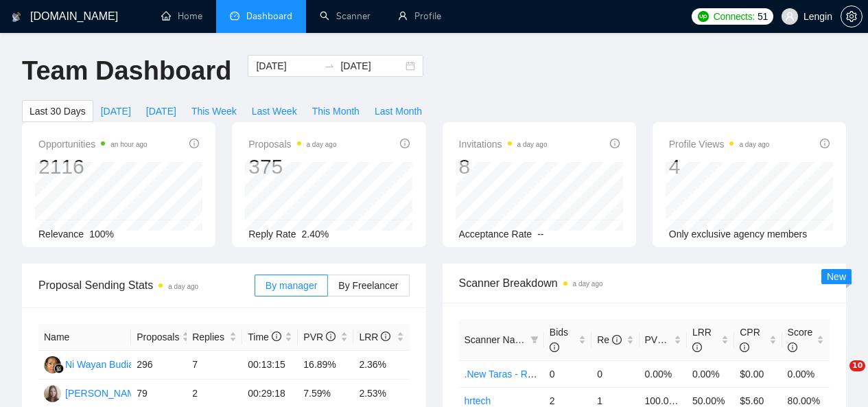  What do you see at coordinates (371, 66) in the screenshot?
I see `input: End date` at bounding box center [371, 66].